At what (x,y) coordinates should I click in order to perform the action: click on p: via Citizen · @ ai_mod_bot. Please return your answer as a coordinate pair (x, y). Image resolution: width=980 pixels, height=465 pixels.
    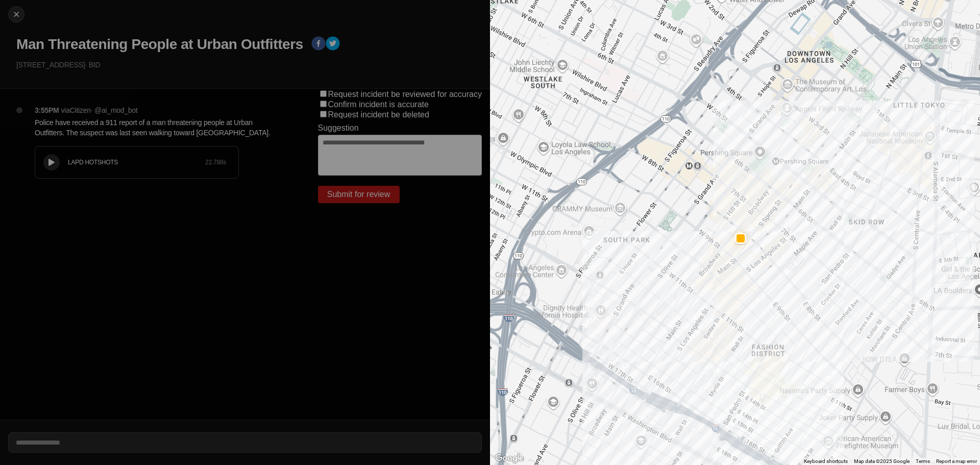
    Looking at the image, I should click on (100, 110).